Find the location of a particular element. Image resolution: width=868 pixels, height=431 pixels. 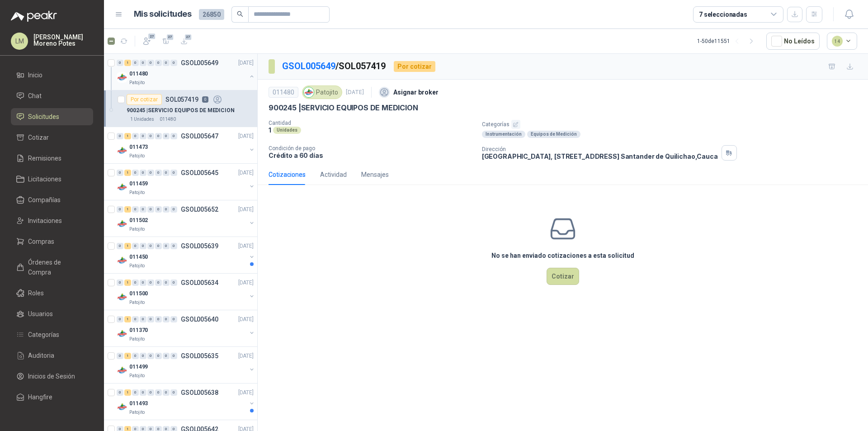

p: Crédito a 60 días is located at coordinates (372, 155).